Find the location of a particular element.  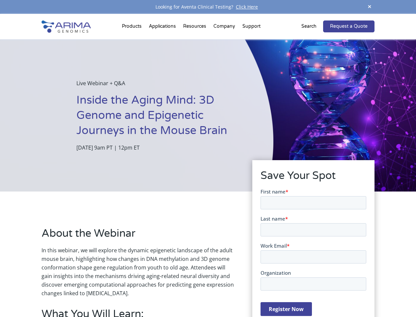

a: Click Here is located at coordinates (247, 7).